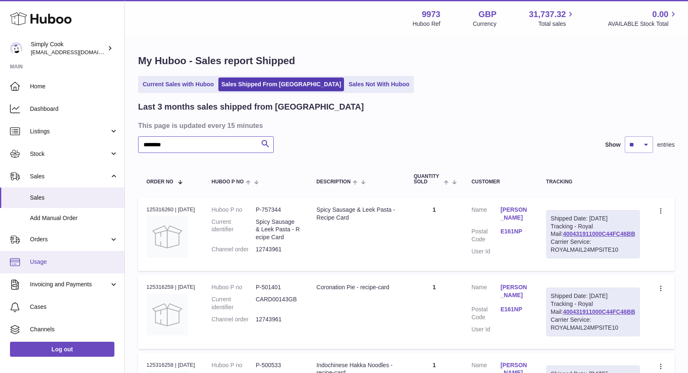 The height and width of the screenshot is (373, 688). I want to click on span: Quantity Sold, so click(428, 179).